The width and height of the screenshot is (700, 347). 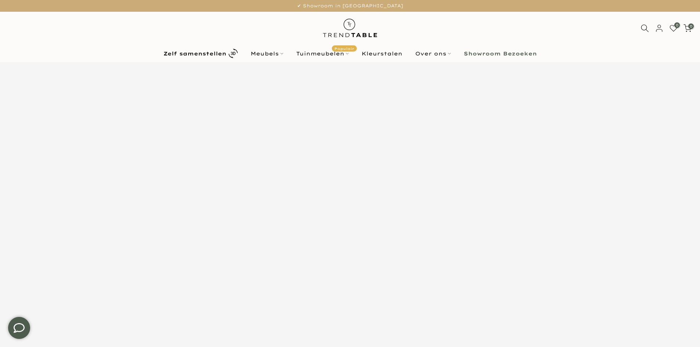 What do you see at coordinates (433, 54) in the screenshot?
I see `a: Over ons` at bounding box center [433, 54].